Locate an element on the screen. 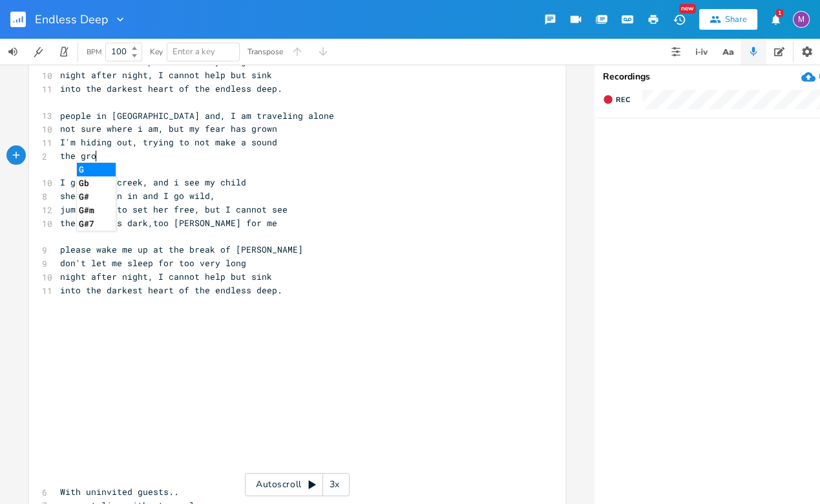  div: New is located at coordinates (688, 8).